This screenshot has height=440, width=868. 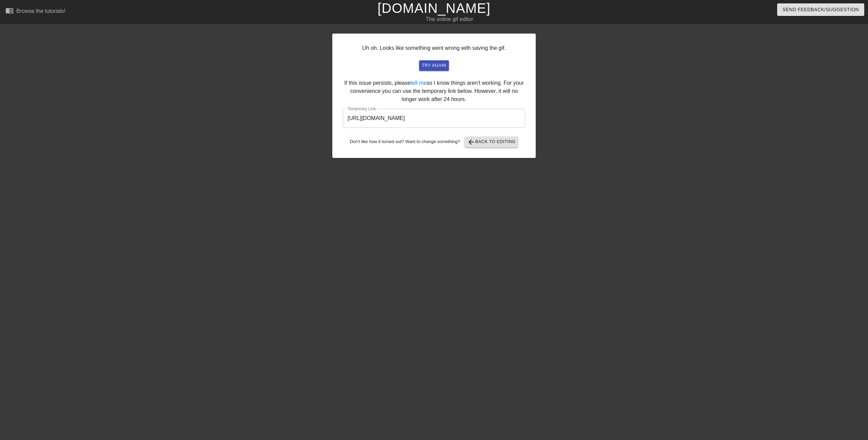 What do you see at coordinates (434, 119) in the screenshot?
I see `input: bare` at bounding box center [434, 119].